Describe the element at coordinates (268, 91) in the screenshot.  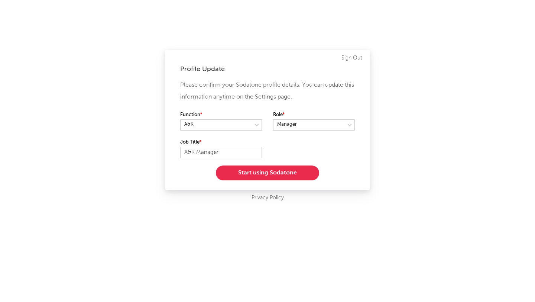
I see `p: Please confirm your Sodatone profile details. You can update this information anytime on the Sett...` at that location.